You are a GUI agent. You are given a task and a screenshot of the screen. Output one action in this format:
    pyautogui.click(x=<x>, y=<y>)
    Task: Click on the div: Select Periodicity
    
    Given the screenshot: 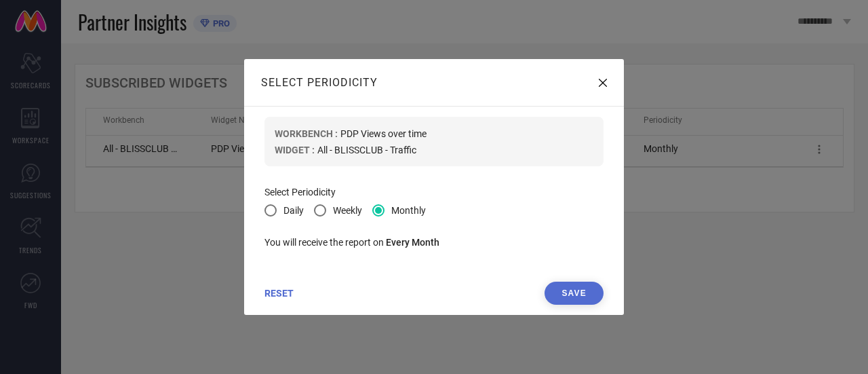 What is the action you would take?
    pyautogui.click(x=434, y=192)
    